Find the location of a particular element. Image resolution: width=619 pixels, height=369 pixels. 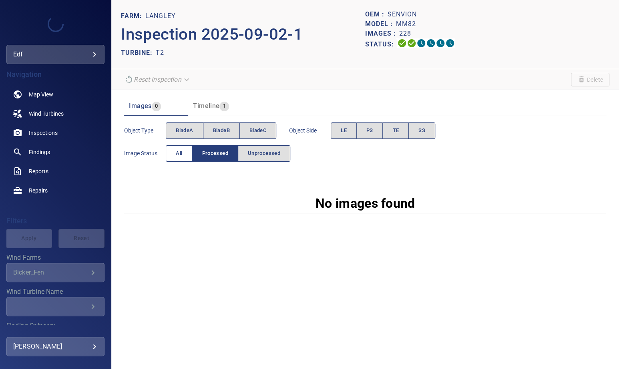

span: PS is located at coordinates (369, 130).